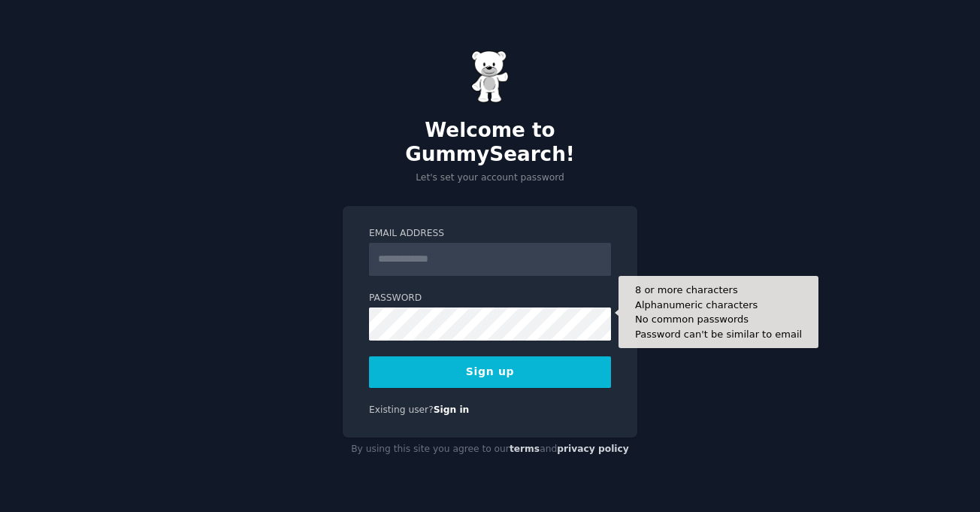 Image resolution: width=980 pixels, height=512 pixels. What do you see at coordinates (490, 234) in the screenshot?
I see `label: Email Address` at bounding box center [490, 234].